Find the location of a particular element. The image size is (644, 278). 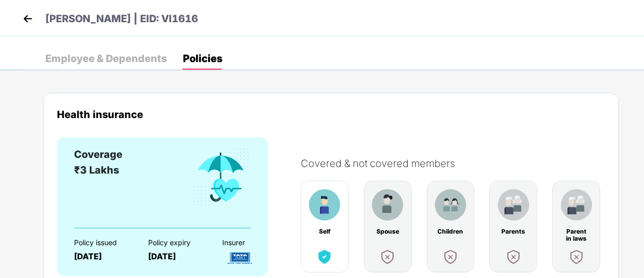

span: ₹3 Lakhs is located at coordinates (96, 170).